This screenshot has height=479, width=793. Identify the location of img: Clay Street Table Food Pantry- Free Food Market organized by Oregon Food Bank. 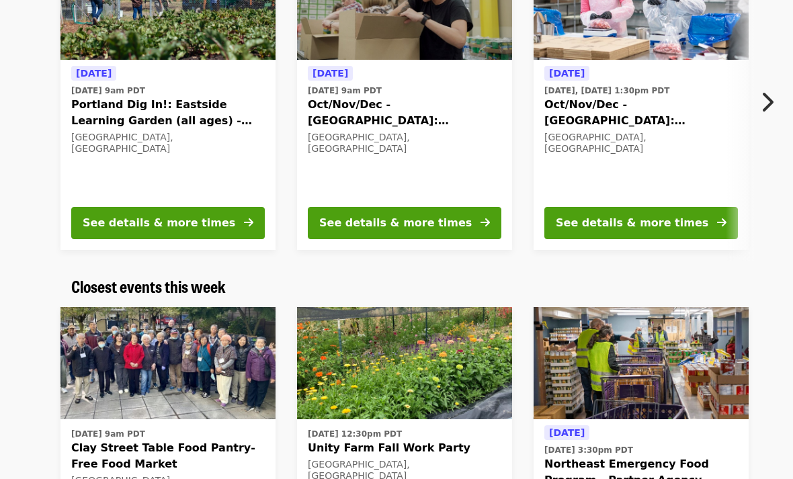
(168, 364).